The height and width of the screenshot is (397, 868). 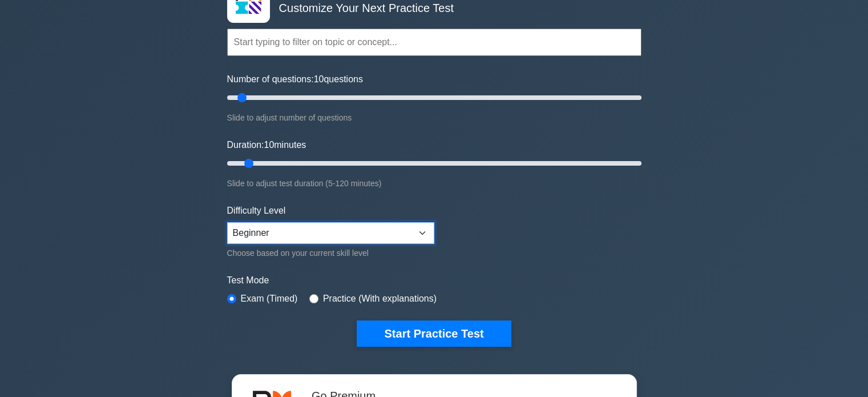 I want to click on div: Slide to adjust number of questions, so click(x=434, y=118).